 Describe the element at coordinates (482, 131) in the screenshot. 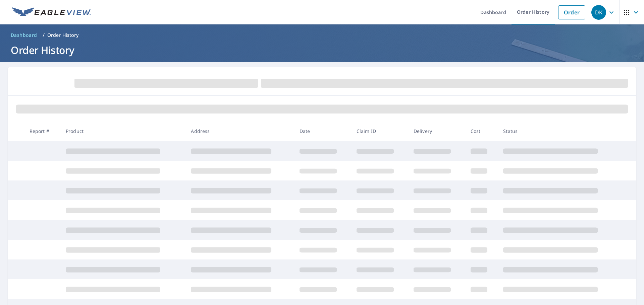

I see `th: Cost` at that location.